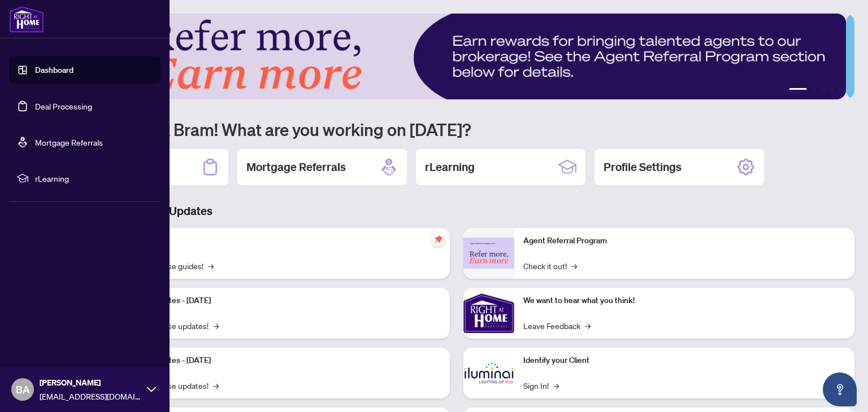  What do you see at coordinates (841, 90) in the screenshot?
I see `button: 5` at bounding box center [841, 90].